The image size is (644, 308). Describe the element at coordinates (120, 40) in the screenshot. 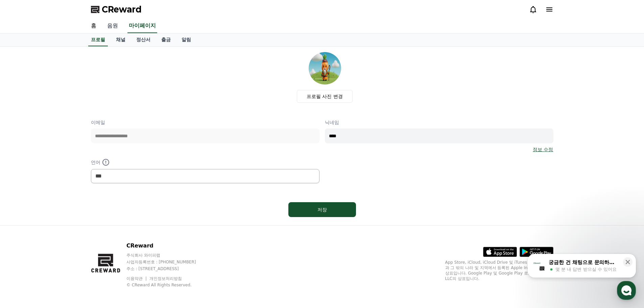

I see `a: 채널` at that location.